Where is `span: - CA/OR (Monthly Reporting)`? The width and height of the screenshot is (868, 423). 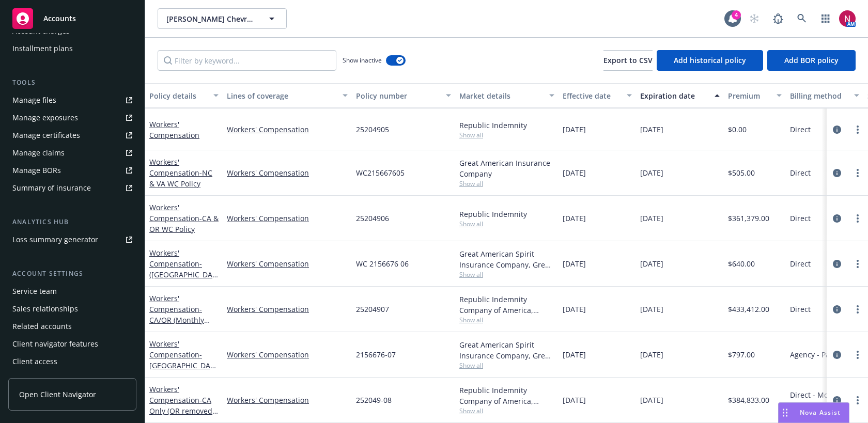
span: - CA/OR (Monthly Reporting) is located at coordinates (180, 320).